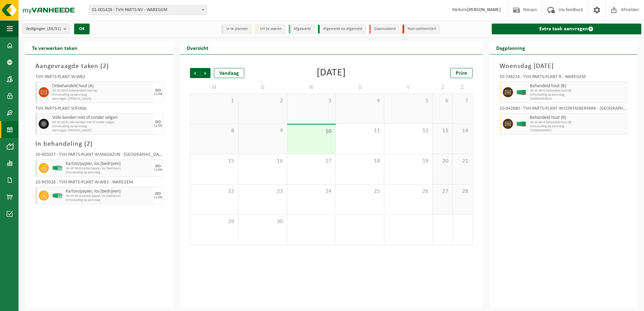  I want to click on span: 9, so click(262, 131).